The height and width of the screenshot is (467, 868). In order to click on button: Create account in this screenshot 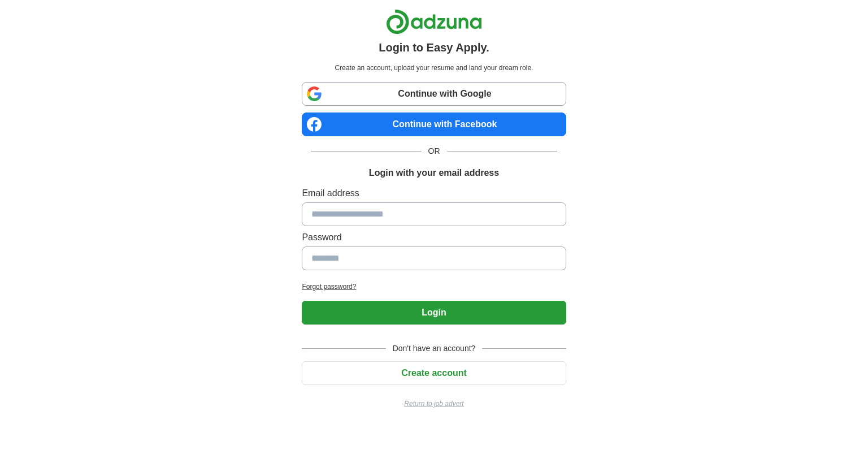, I will do `click(434, 372)`.